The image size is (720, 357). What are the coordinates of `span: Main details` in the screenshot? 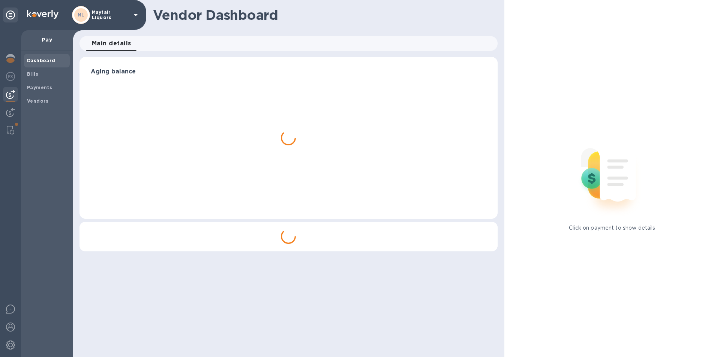 It's located at (111, 43).